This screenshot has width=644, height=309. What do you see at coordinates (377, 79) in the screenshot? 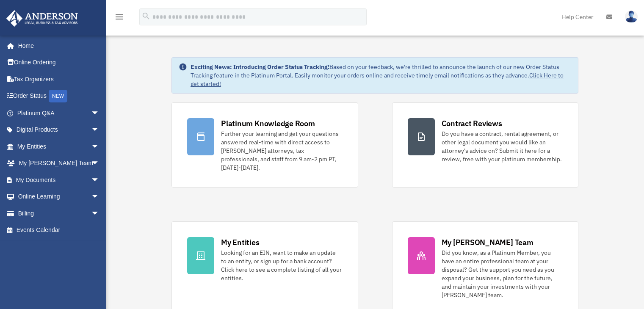
I see `a: Click Here to get started!` at bounding box center [377, 79].